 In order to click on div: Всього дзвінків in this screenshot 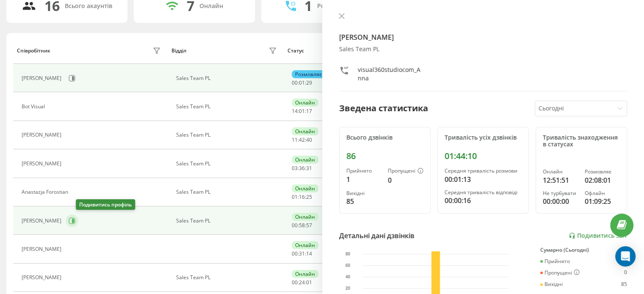, I will do `click(385, 137)`.